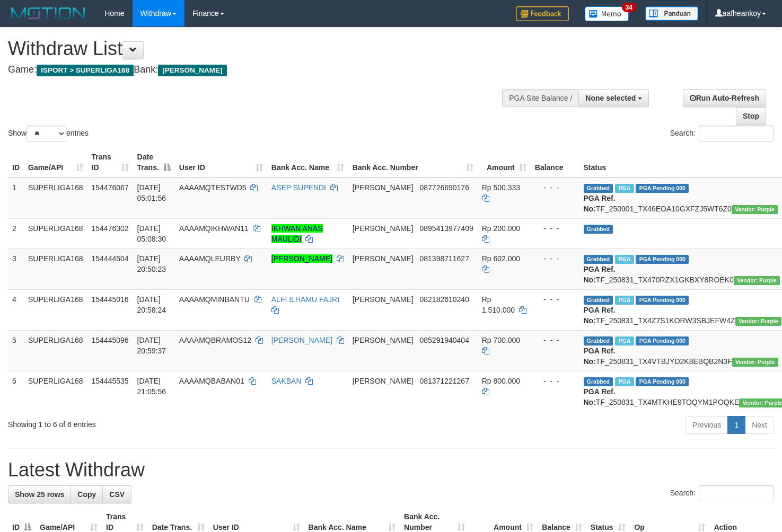 The image size is (782, 532). What do you see at coordinates (162, 422) in the screenshot?
I see `div: Showing 1 to 6 of 6 entries` at bounding box center [162, 422].